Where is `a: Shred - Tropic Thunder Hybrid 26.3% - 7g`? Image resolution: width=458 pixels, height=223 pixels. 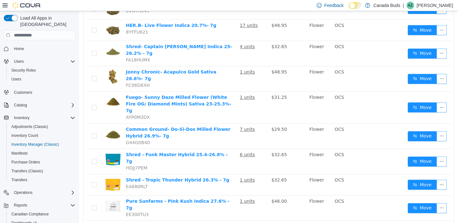
a: Shred - Tropic Thunder Hybrid 26.3% - 7g is located at coordinates (98, 169).